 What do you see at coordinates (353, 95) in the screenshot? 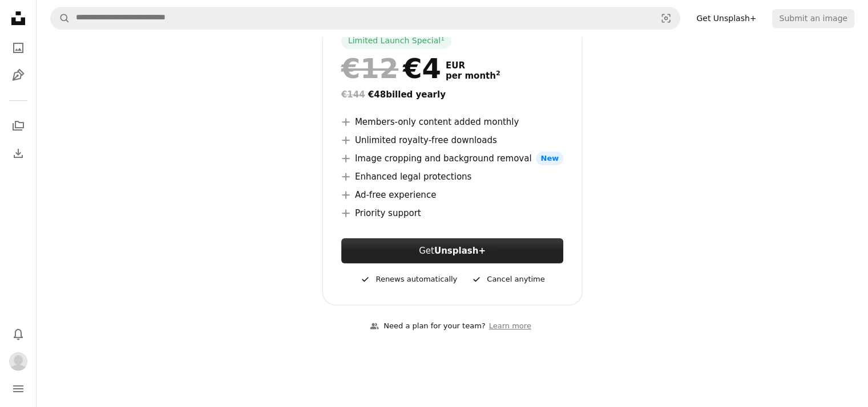
I see `span: €144` at bounding box center [353, 95].